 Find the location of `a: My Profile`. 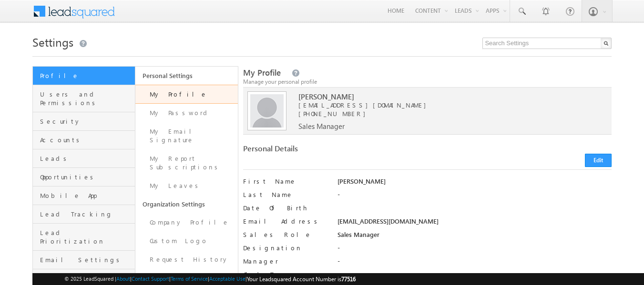

a: My Profile is located at coordinates (186, 94).